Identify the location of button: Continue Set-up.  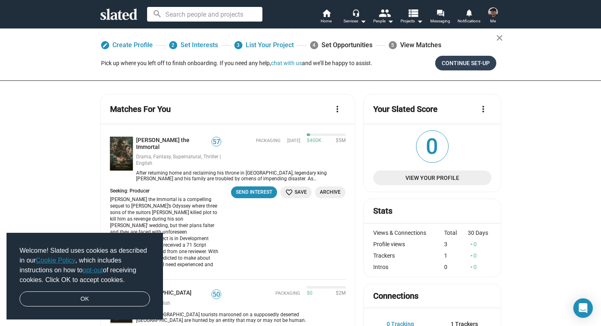
(466, 63).